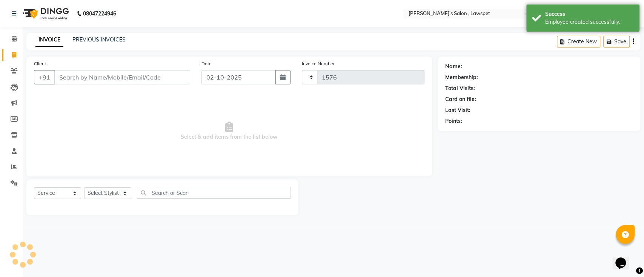 The width and height of the screenshot is (644, 277). I want to click on button: Create New, so click(578, 42).